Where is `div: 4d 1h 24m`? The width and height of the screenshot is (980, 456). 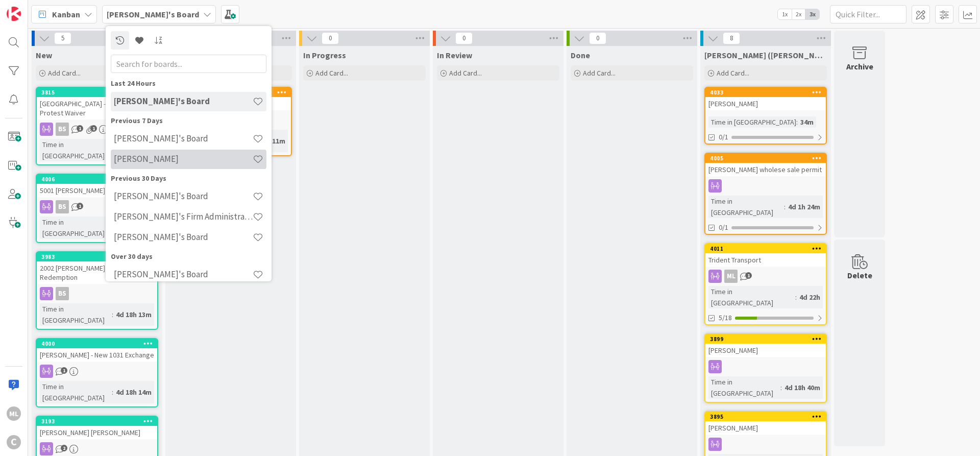 div: 4d 1h 24m is located at coordinates (804, 207).